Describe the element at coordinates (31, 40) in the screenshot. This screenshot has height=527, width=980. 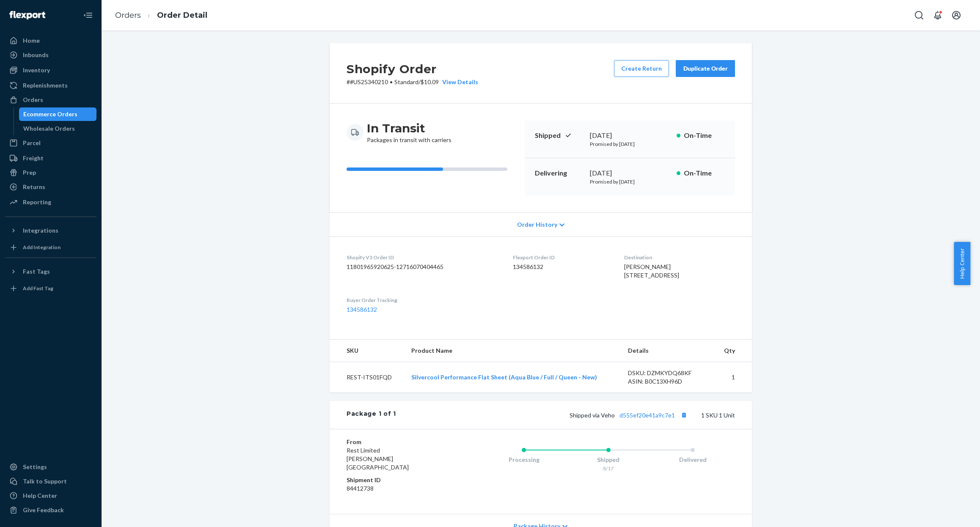
I see `div: Home` at that location.